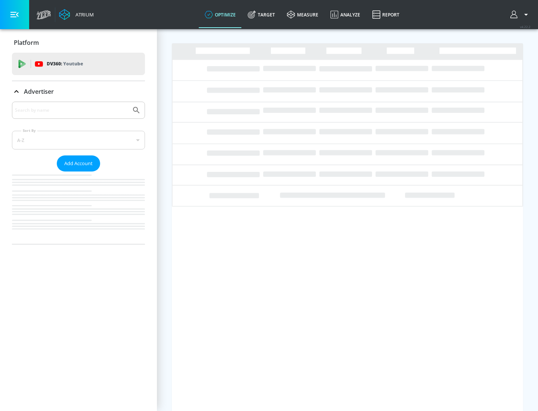 This screenshot has height=411, width=538. I want to click on div: Atrium, so click(83, 15).